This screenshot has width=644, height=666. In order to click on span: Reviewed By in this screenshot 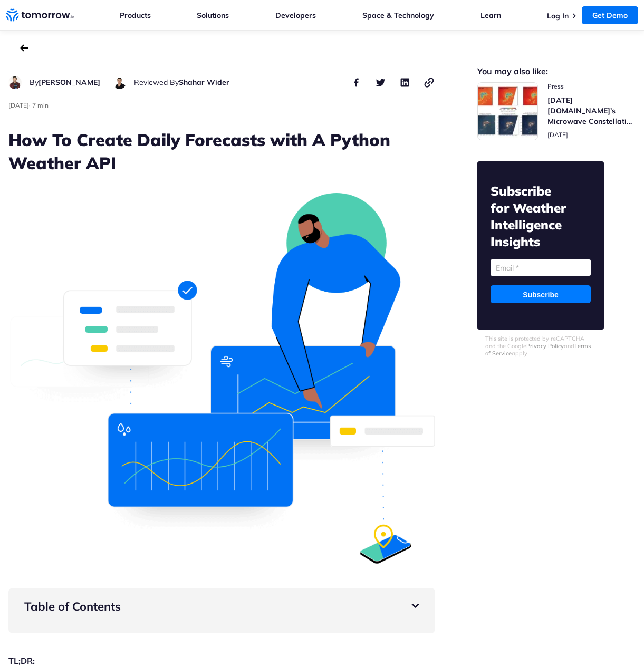, I will do `click(156, 82)`.